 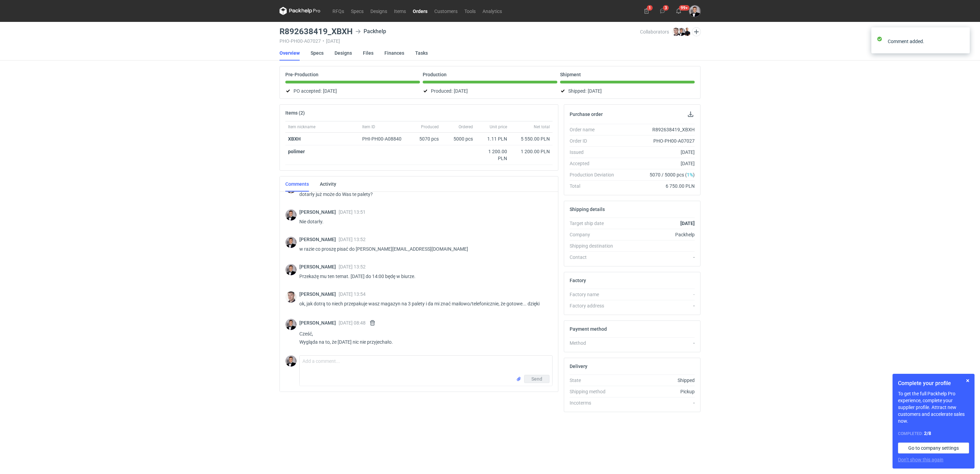 I want to click on span: Item nickname, so click(x=302, y=126).